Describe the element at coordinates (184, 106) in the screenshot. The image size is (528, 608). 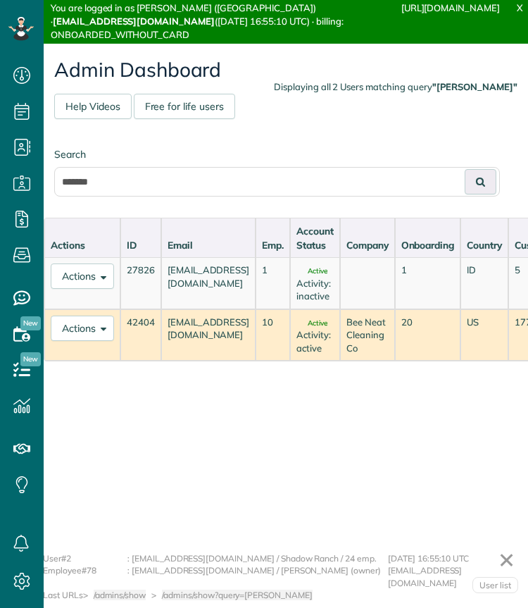
I see `a: Free for life users` at that location.